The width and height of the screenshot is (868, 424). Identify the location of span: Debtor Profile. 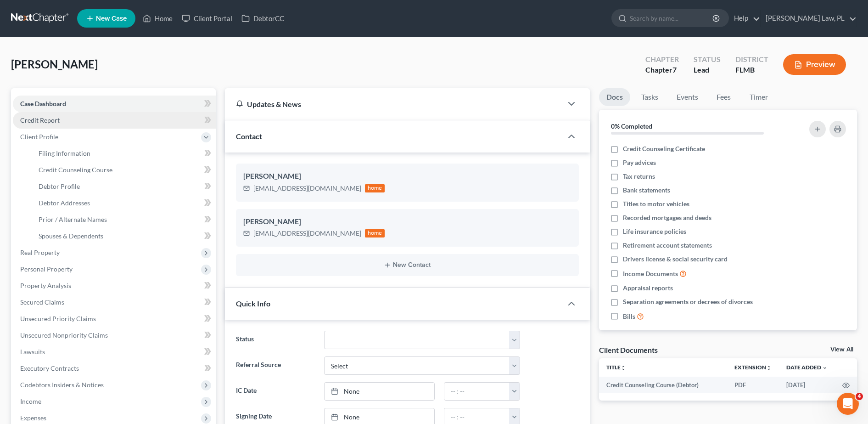
(59, 186).